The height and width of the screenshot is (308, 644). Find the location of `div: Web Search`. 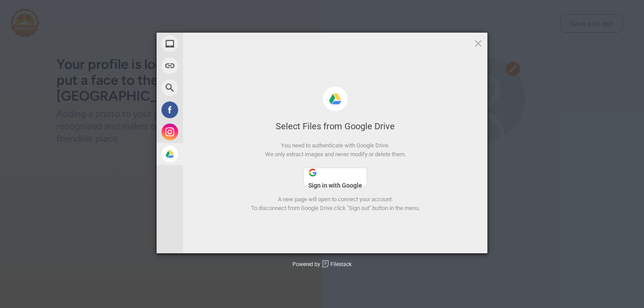

div: Web Search is located at coordinates (210, 88).